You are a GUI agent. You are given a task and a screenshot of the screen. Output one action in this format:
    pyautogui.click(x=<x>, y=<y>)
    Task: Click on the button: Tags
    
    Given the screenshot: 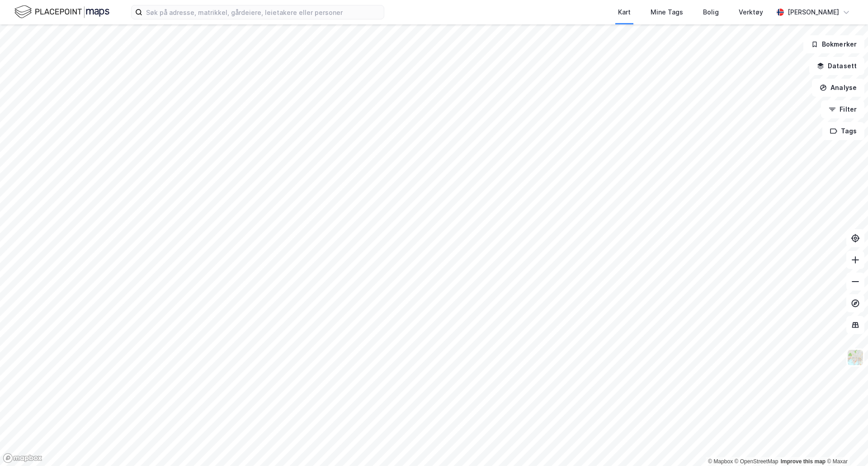 What is the action you would take?
    pyautogui.click(x=843, y=131)
    